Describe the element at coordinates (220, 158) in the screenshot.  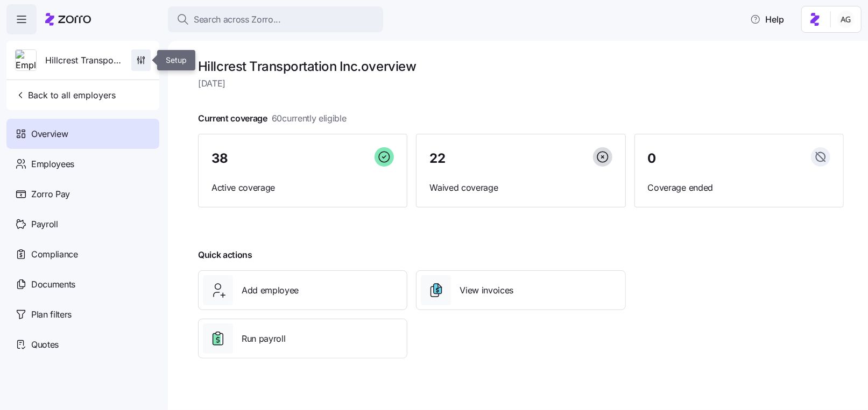
I see `span: 38` at that location.